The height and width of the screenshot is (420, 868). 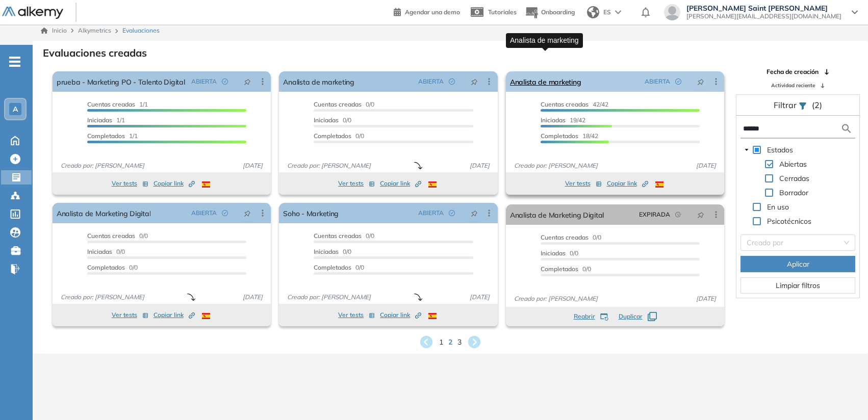 What do you see at coordinates (94, 30) in the screenshot?
I see `span: Alkymetrics` at bounding box center [94, 30].